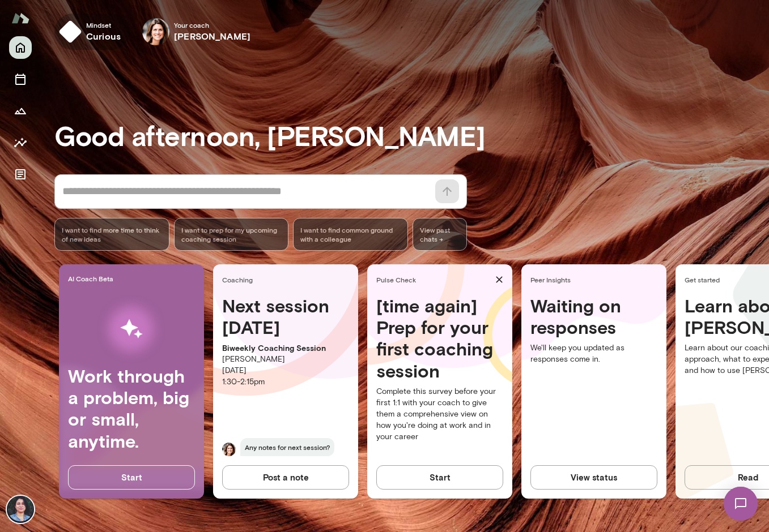  What do you see at coordinates (350, 234) in the screenshot?
I see `div: I want to find common ground with a colleague` at bounding box center [350, 234].